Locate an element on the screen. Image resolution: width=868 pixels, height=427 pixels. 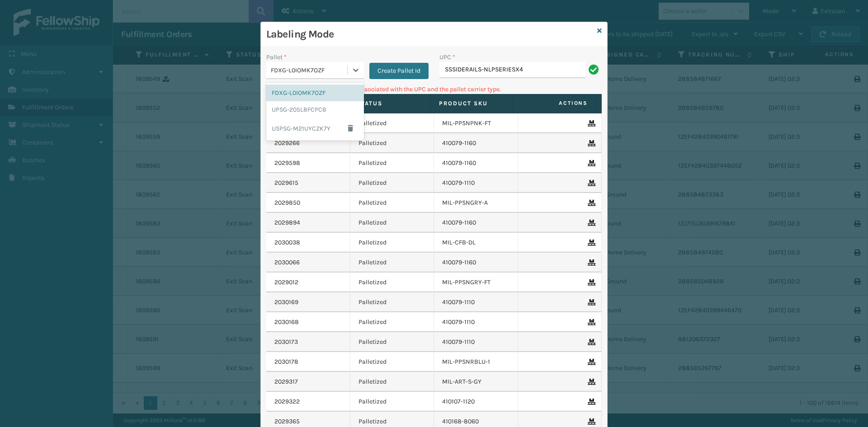
td: MIL-PPSNPNK-FT is located at coordinates (476, 123).